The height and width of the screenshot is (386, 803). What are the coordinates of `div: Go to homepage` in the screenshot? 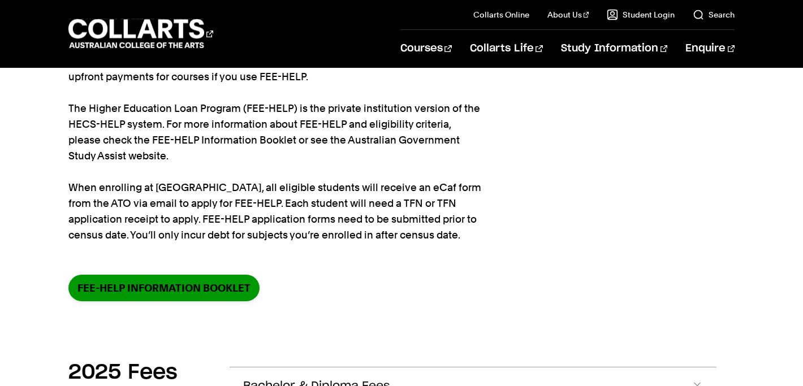 It's located at (141, 33).